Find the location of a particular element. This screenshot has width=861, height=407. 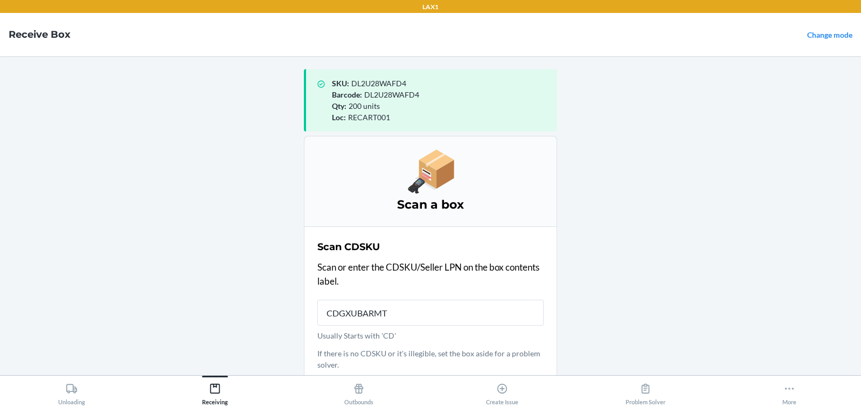

span: 200 units is located at coordinates (364, 106).